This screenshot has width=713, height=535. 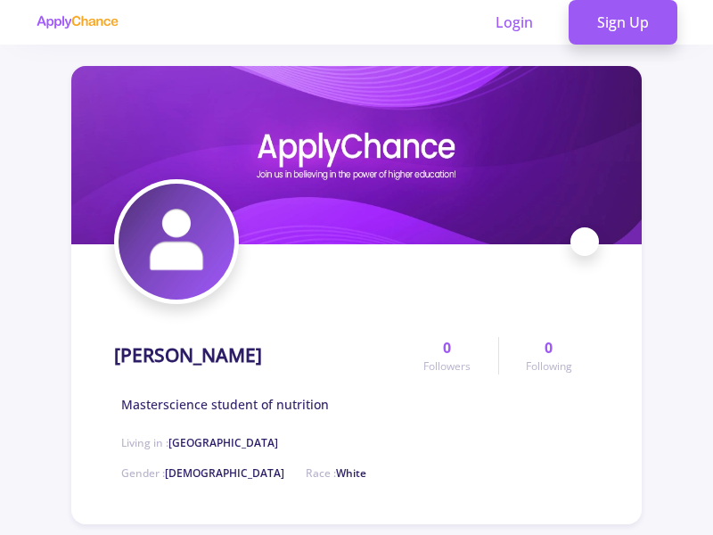 I want to click on span: Followers, so click(x=446, y=366).